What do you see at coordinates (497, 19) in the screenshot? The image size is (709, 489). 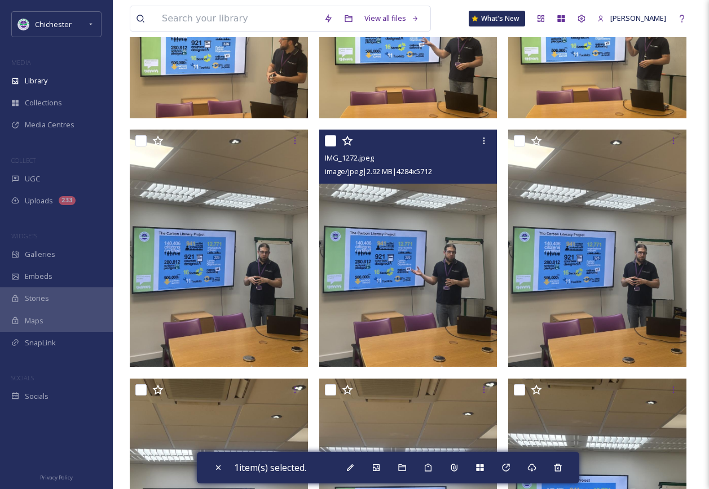 I see `div: What's New` at bounding box center [497, 19].